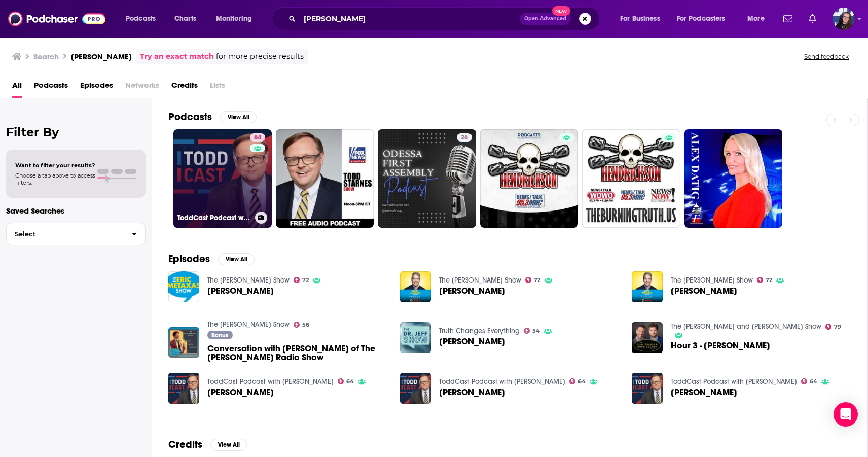 Image resolution: width=868 pixels, height=457 pixels. What do you see at coordinates (51, 87) in the screenshot?
I see `a: Podcasts` at bounding box center [51, 87].